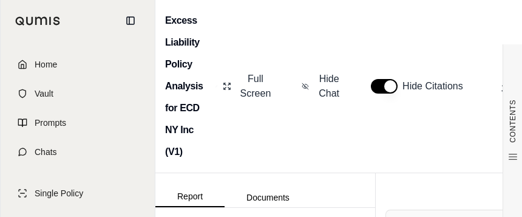  I want to click on button: Hide Chat, so click(322, 86).